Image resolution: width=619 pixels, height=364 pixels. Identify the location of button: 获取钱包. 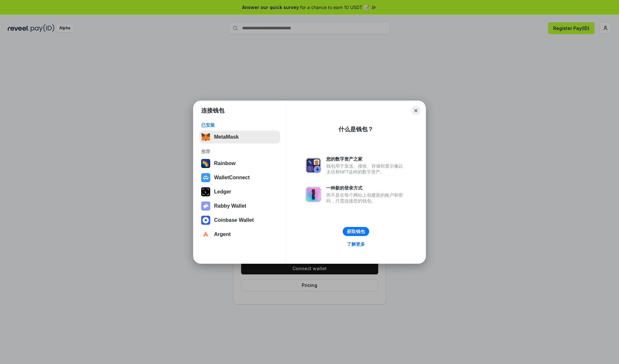
(356, 231).